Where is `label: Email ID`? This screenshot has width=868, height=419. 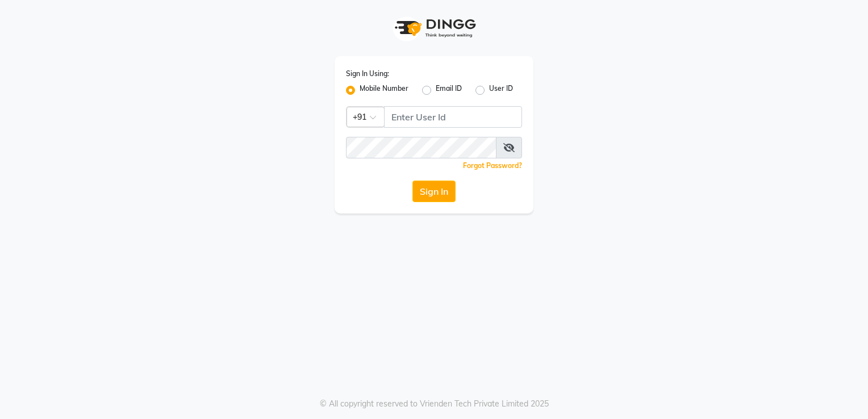 label: Email ID is located at coordinates (449, 90).